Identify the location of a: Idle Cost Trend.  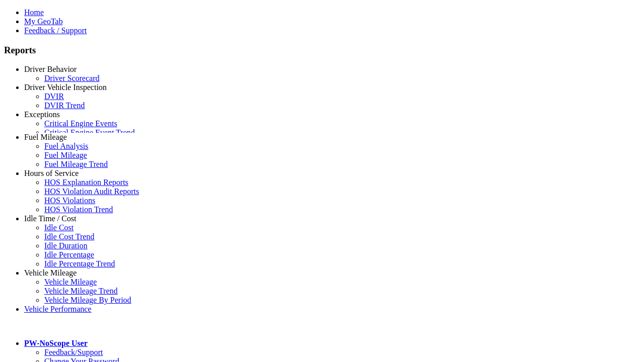
(69, 236).